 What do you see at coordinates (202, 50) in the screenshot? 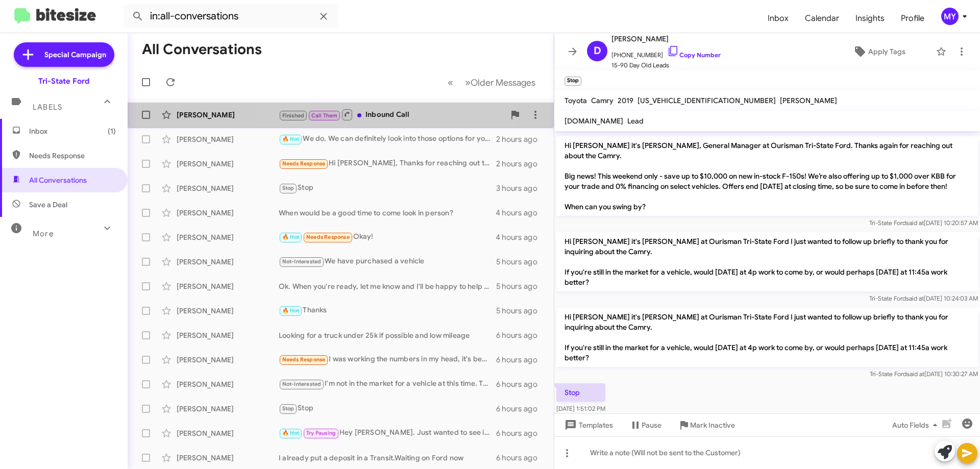
I see `h1: All Conversations` at bounding box center [202, 50].